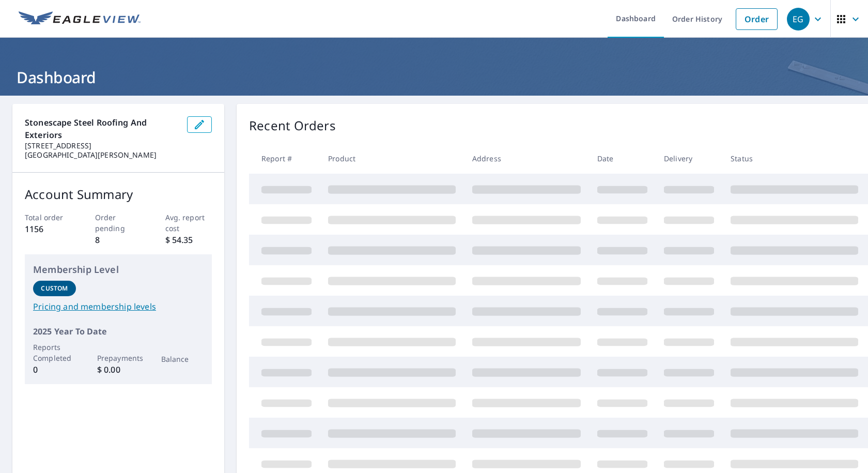  I want to click on p: Reports Completed, so click(54, 353).